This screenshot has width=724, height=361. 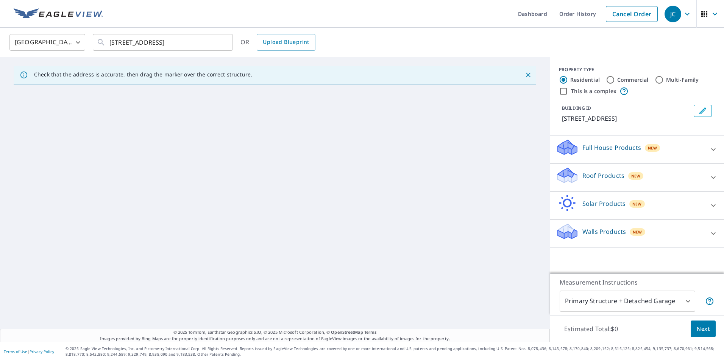 I want to click on p: Check that the address is accurate, then drag the marker over the correct structure., so click(x=143, y=75).